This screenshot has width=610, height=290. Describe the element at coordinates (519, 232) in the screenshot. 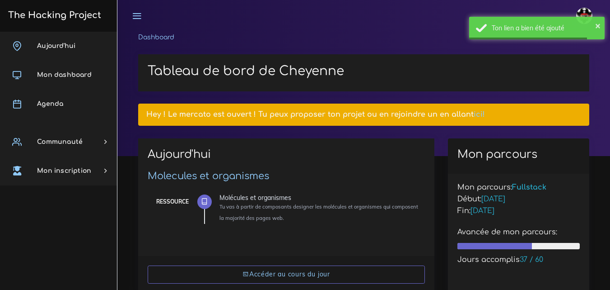

I see `h5: Avancée de mon parcours:` at that location.